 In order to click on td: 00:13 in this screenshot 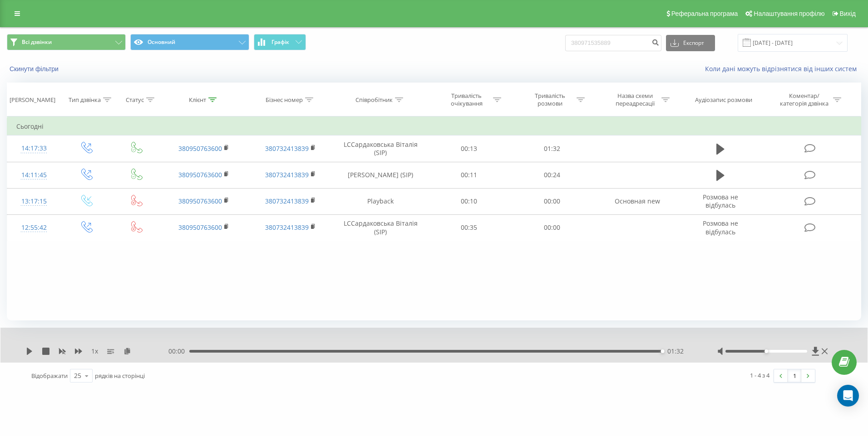, I will do `click(468, 149)`.